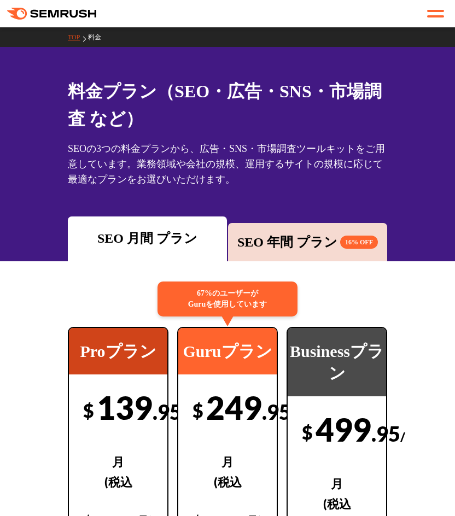  Describe the element at coordinates (337, 362) in the screenshot. I see `div: Businessプラン` at that location.